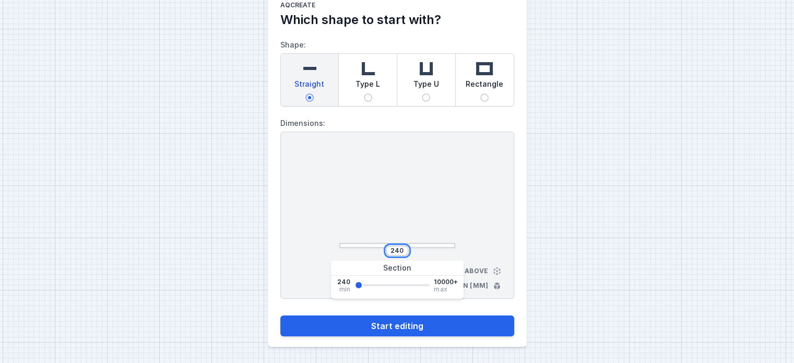 This screenshot has height=363, width=794. I want to click on input: Type L, so click(368, 98).